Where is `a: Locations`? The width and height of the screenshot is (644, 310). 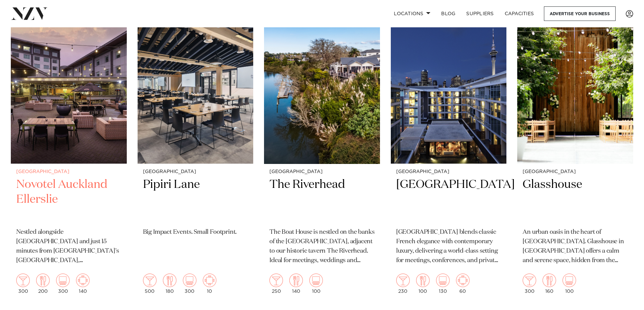 a: Locations is located at coordinates (412, 13).